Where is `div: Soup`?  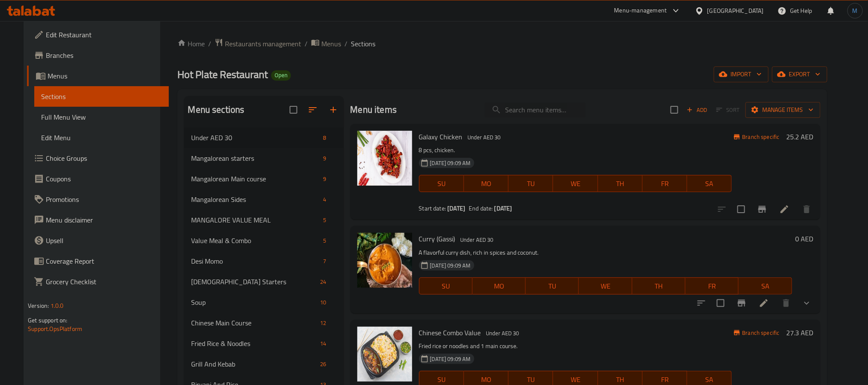
div: Soup is located at coordinates (254, 302).